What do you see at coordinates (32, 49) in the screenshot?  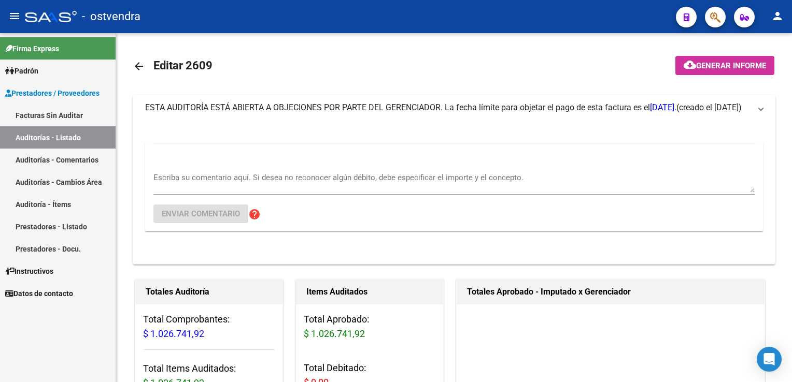 I see `span: Firma Express` at bounding box center [32, 49].